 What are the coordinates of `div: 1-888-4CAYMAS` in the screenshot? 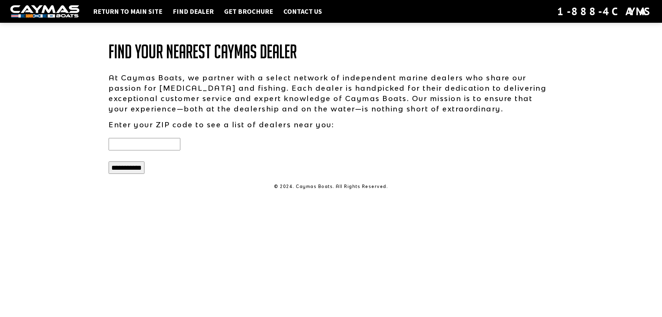 It's located at (604, 11).